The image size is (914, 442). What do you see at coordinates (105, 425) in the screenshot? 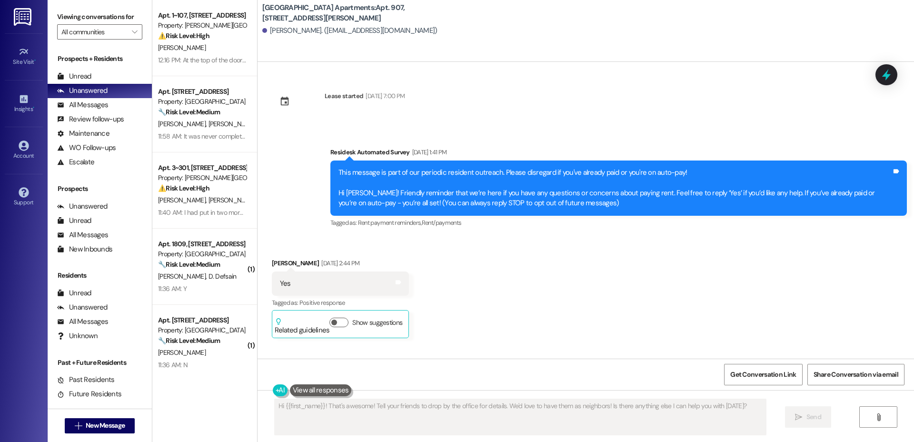
I see `span: New Message` at bounding box center [105, 425].